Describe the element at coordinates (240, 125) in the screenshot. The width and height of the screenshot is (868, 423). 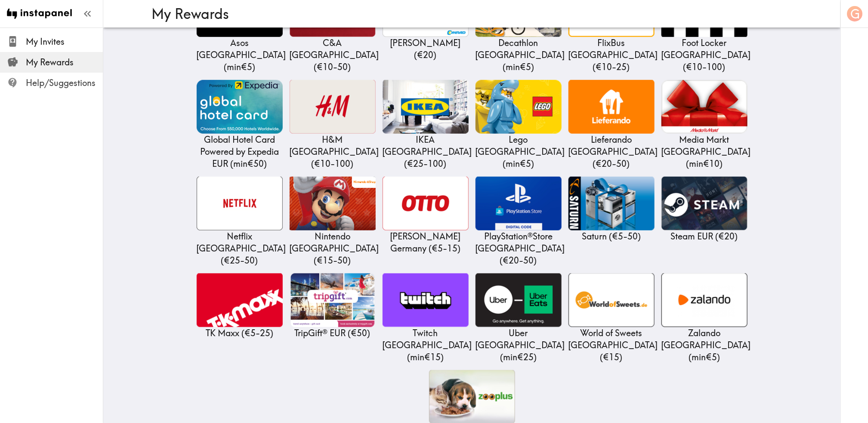
I see `a: Global Hotel Card Powered by Expedia EURGlobal Hotel Card Powered by Expedia EUR (min€50)` at that location.